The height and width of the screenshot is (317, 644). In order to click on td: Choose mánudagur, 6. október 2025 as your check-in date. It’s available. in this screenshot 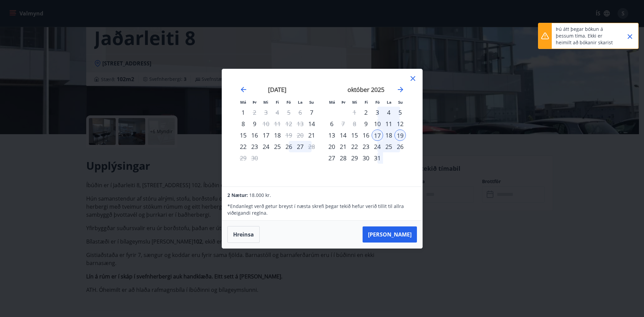, I will do `click(332, 124)`.